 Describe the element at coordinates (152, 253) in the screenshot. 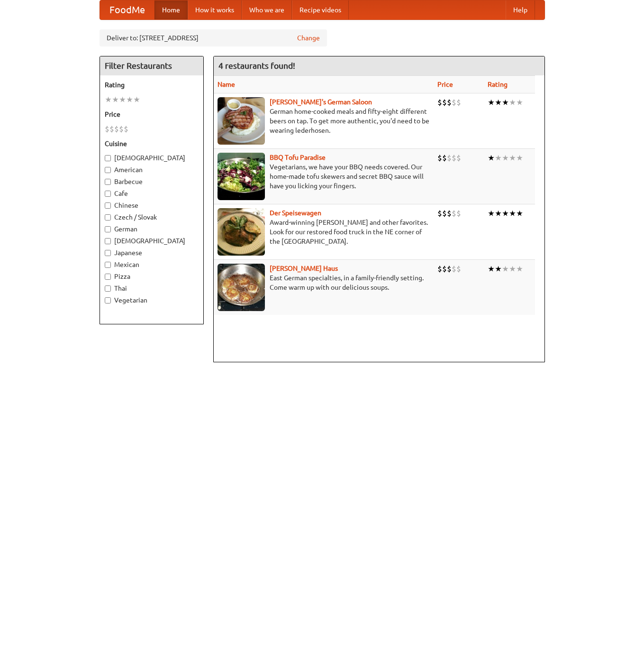

I see `label: Japanese` at that location.